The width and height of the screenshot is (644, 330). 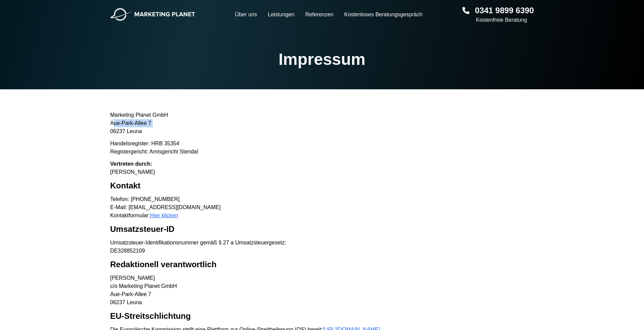 What do you see at coordinates (153, 15) in the screenshot?
I see `img: Marketing Planet - Webdesign, Website Entwicklung und SEO` at bounding box center [153, 15].